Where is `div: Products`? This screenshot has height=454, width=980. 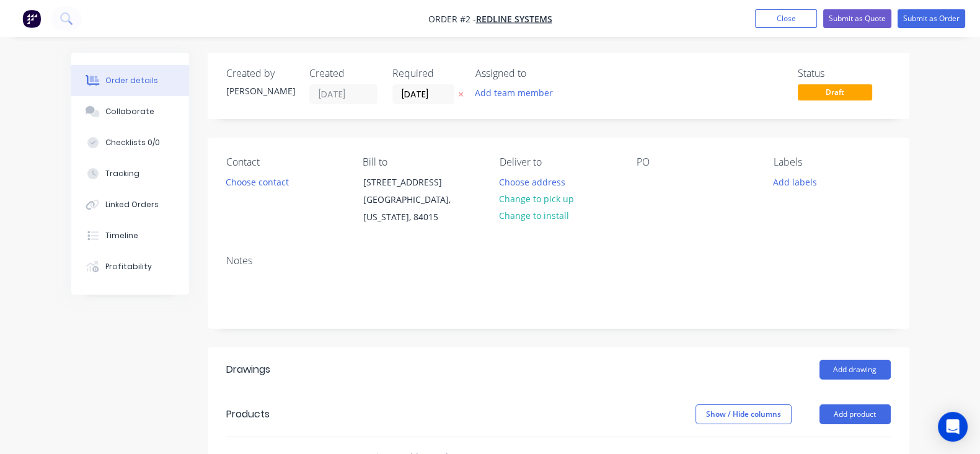
div: Products is located at coordinates (248, 414).